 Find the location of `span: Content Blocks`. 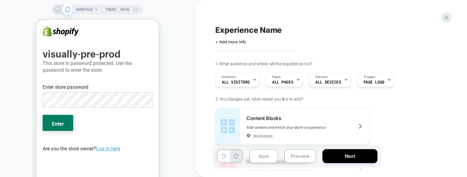

span: Content Blocks is located at coordinates (265, 118).